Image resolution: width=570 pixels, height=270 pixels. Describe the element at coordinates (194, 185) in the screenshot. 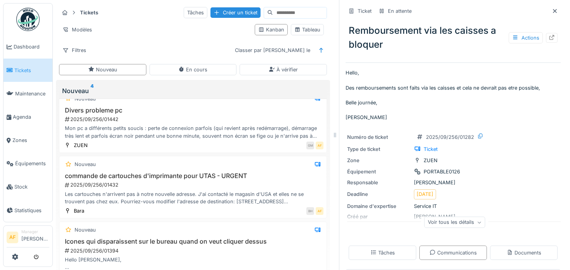

I see `div: 2025/09/256/01432` at that location.